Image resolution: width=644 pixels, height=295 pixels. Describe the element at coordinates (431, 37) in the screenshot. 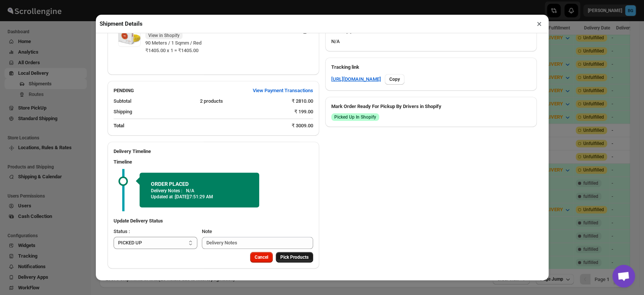

I see `div: N/A` at that location.